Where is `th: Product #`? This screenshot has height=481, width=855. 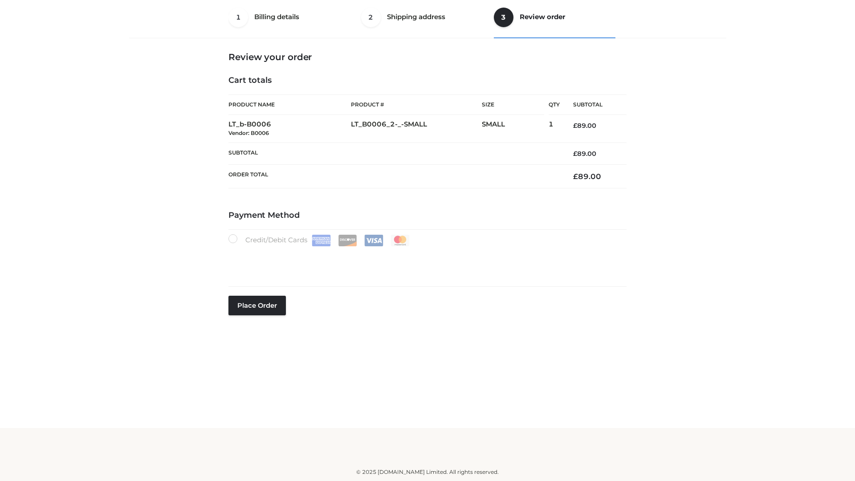 th: Product # is located at coordinates (416, 105).